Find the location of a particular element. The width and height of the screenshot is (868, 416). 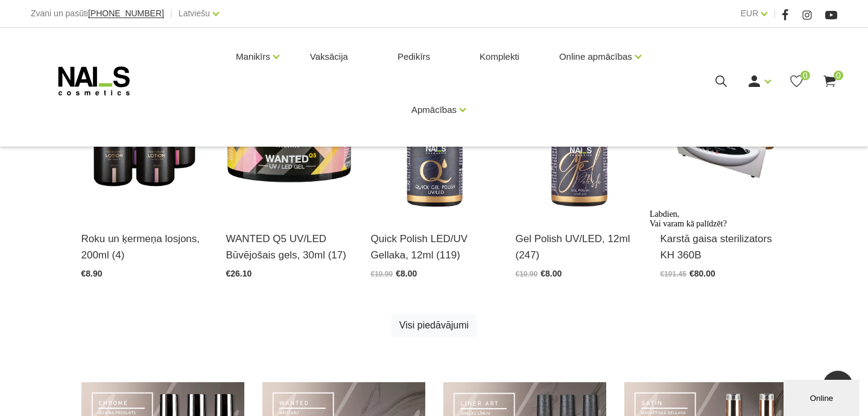

a: Vaksācija is located at coordinates (329, 56).